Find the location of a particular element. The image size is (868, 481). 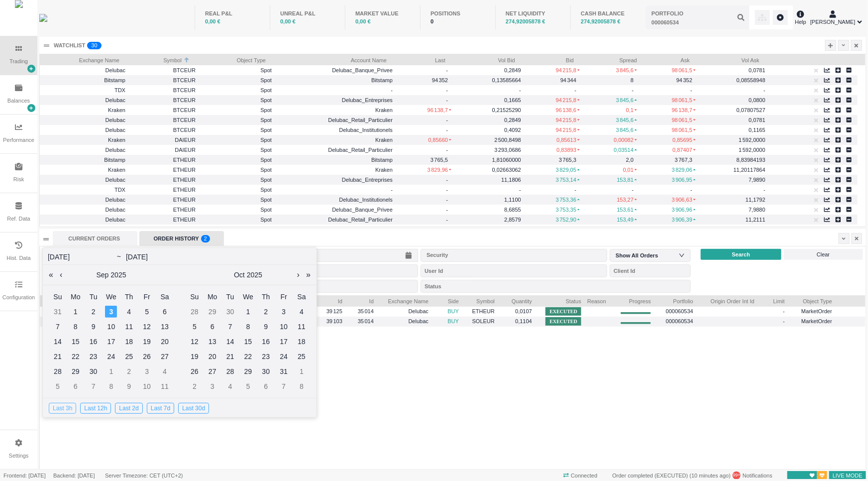

td: October 9, 2025 is located at coordinates (129, 386).